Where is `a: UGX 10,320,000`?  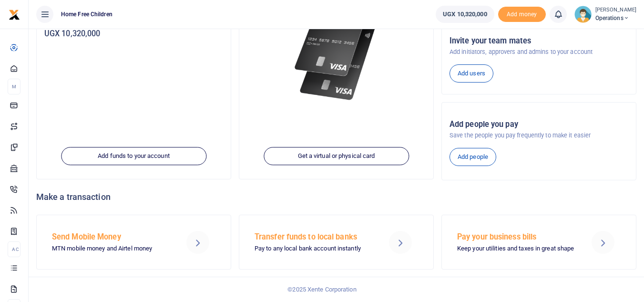 a: UGX 10,320,000 is located at coordinates (465, 14).